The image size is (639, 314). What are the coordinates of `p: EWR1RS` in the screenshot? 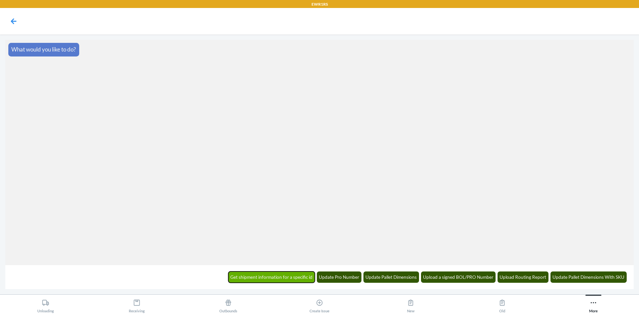 It's located at (319, 4).